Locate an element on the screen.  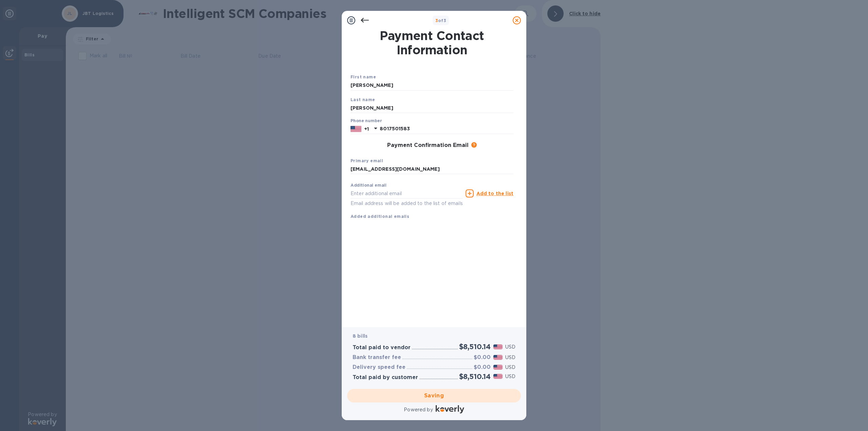
h3: Bank transfer fee is located at coordinates (377, 357).